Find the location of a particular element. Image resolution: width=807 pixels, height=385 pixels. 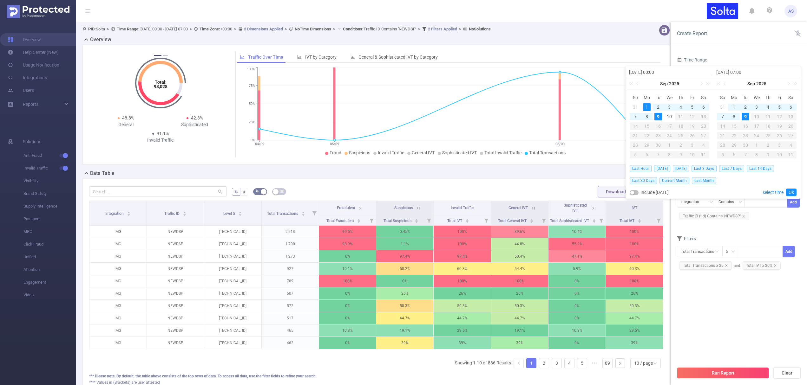

th: Sat is located at coordinates (791, 98).